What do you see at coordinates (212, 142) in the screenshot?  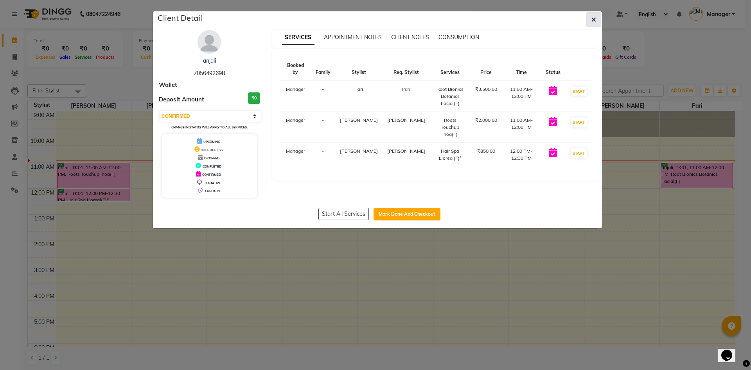 I see `span: UPCOMING` at bounding box center [212, 142].